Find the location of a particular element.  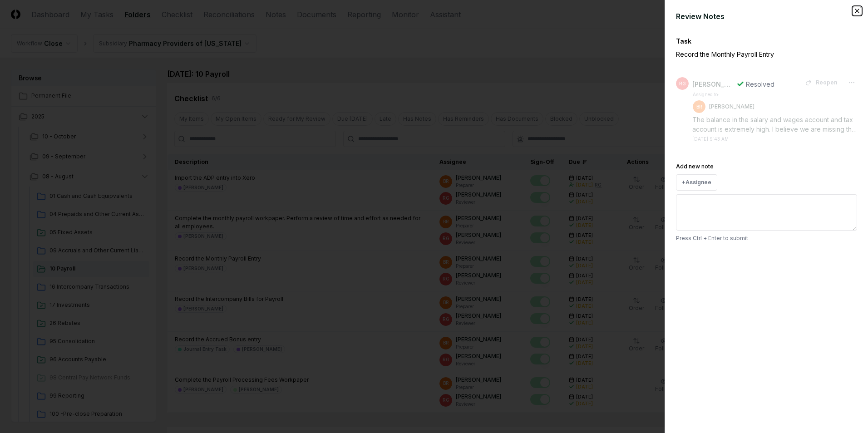

div: Task is located at coordinates (766, 41).